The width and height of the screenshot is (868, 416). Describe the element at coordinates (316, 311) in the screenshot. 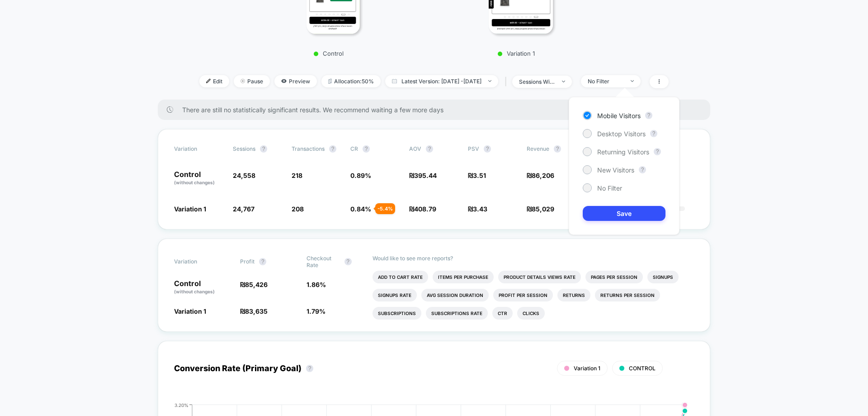

I see `span: 1.79 %` at that location.